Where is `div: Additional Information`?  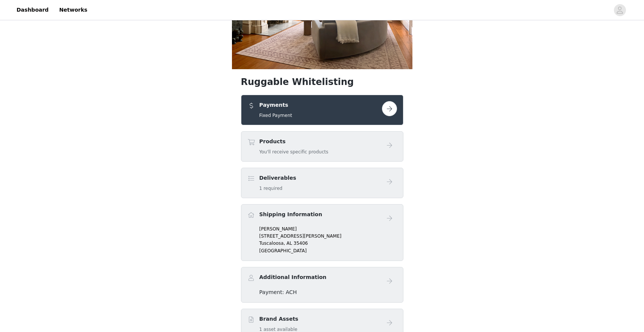 div: Additional Information is located at coordinates (322, 285).